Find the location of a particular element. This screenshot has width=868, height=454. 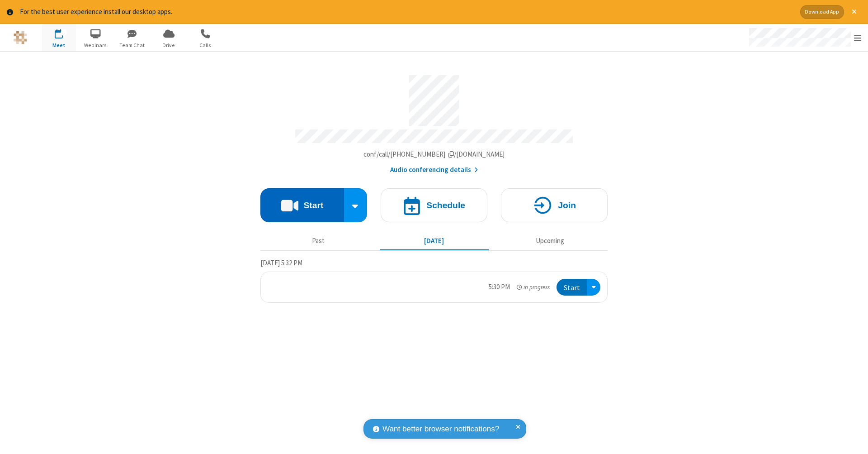

button: Past is located at coordinates (318, 241).